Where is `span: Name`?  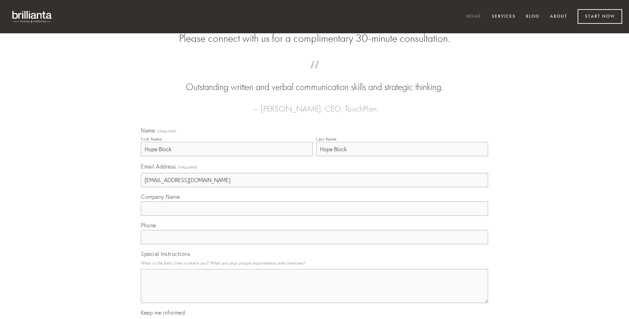
span: Name is located at coordinates (148, 131).